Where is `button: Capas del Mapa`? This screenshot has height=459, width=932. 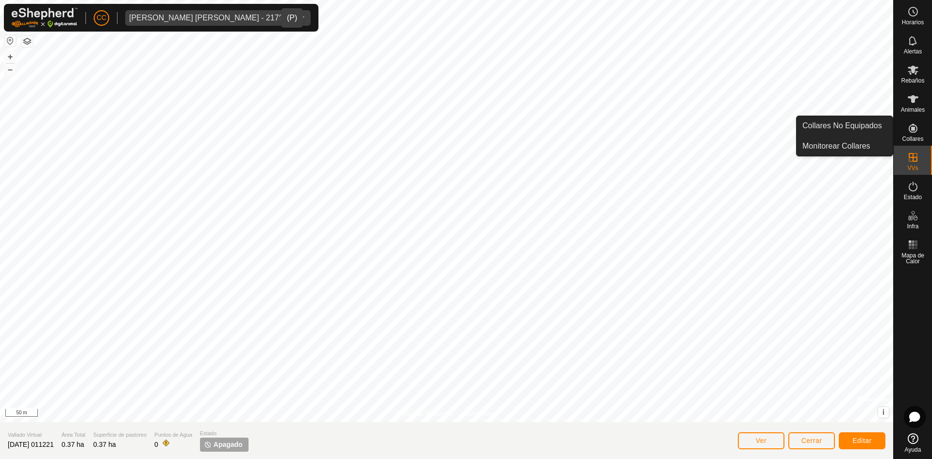
button: Capas del Mapa is located at coordinates (27, 41).